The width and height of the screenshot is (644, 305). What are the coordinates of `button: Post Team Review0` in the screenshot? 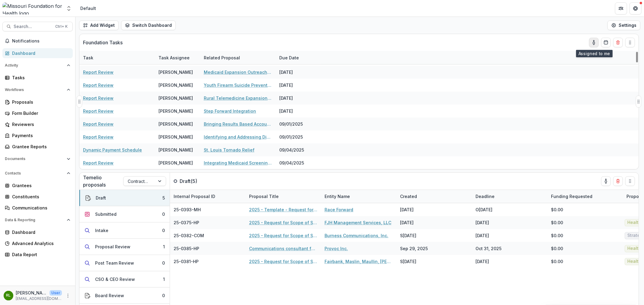 It's located at (124, 263).